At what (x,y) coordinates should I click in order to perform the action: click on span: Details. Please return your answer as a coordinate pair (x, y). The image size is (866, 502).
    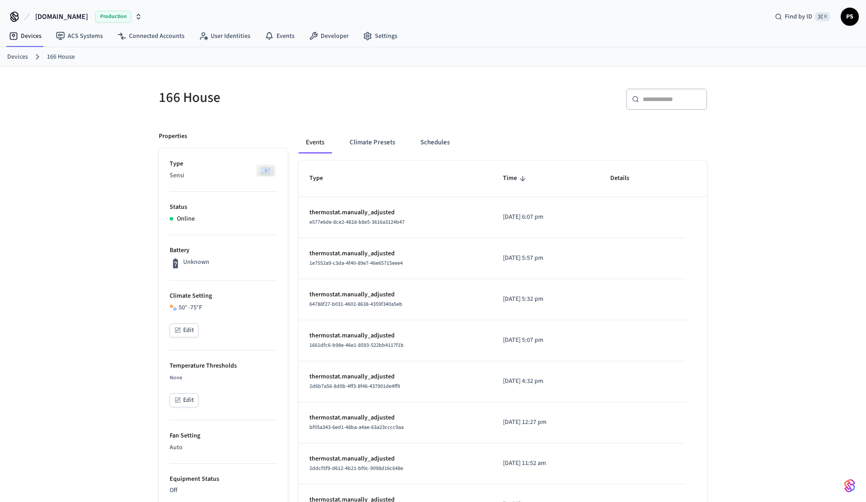
    Looking at the image, I should click on (625, 178).